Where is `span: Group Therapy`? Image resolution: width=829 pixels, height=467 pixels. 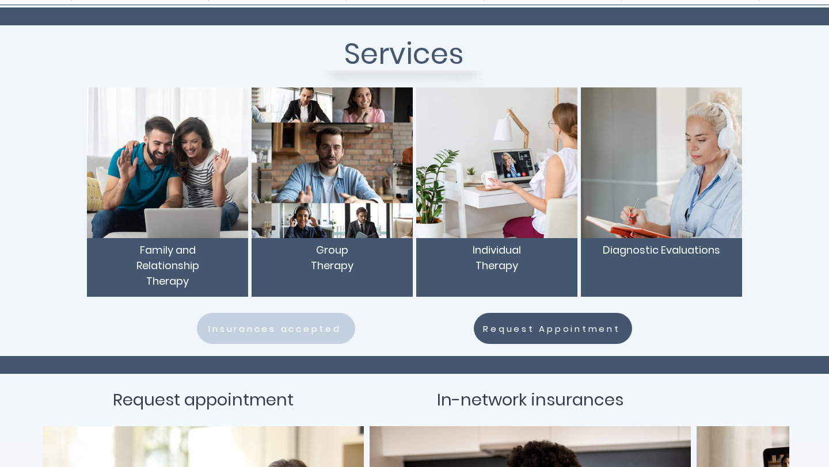
span: Group Therapy is located at coordinates (332, 258).